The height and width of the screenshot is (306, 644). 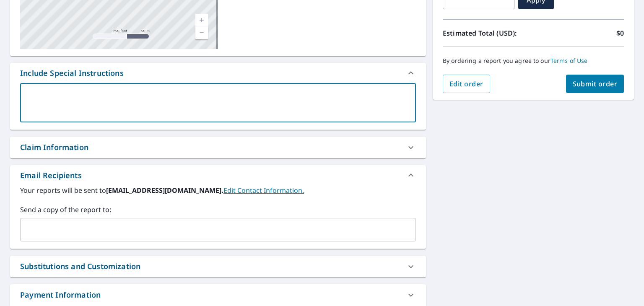 What do you see at coordinates (594, 84) in the screenshot?
I see `button: Submit order` at bounding box center [594, 84].